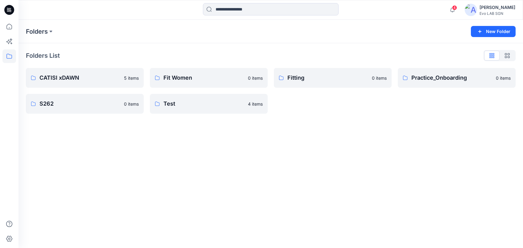  I want to click on p: Practice_Onboarding, so click(452, 78).